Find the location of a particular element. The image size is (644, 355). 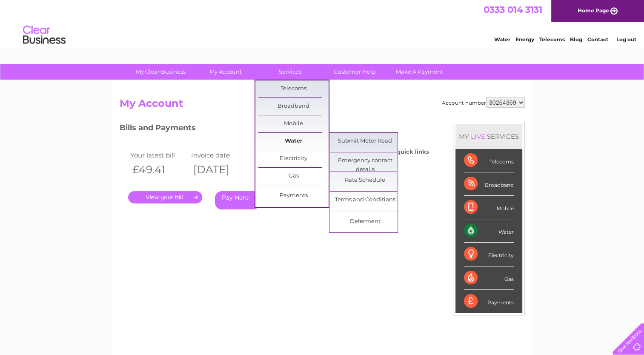

a: Contact is located at coordinates (598, 39).